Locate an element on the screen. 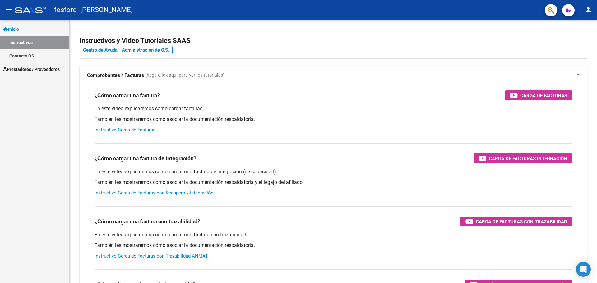  button: Carga de Facturas con Trazabilidad is located at coordinates (516, 222).